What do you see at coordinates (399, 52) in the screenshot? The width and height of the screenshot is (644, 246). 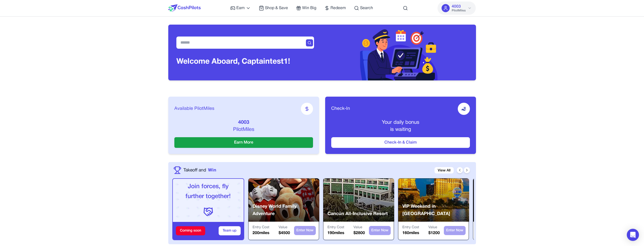 I see `img: Header decoration` at bounding box center [399, 52].